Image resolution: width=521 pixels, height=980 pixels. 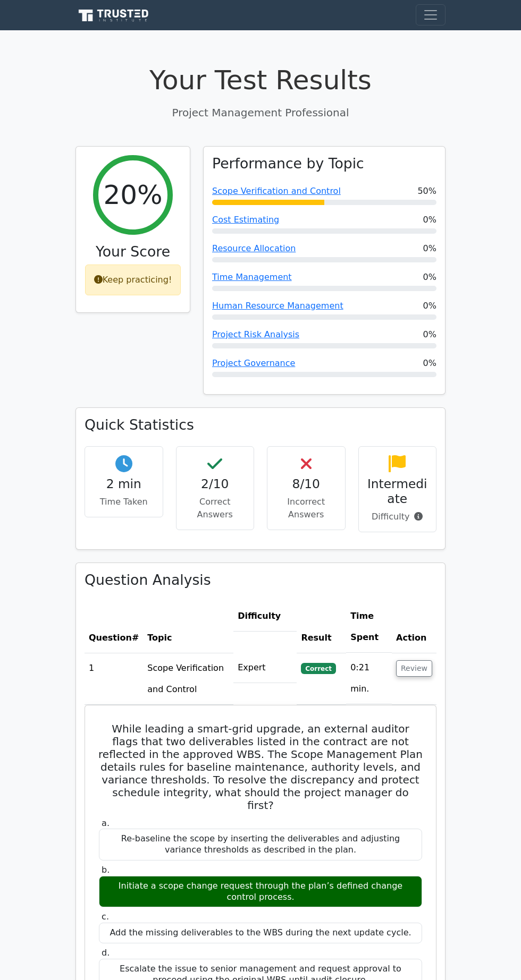 What do you see at coordinates (260, 580) in the screenshot?
I see `h3: Question Analysis` at bounding box center [260, 580].